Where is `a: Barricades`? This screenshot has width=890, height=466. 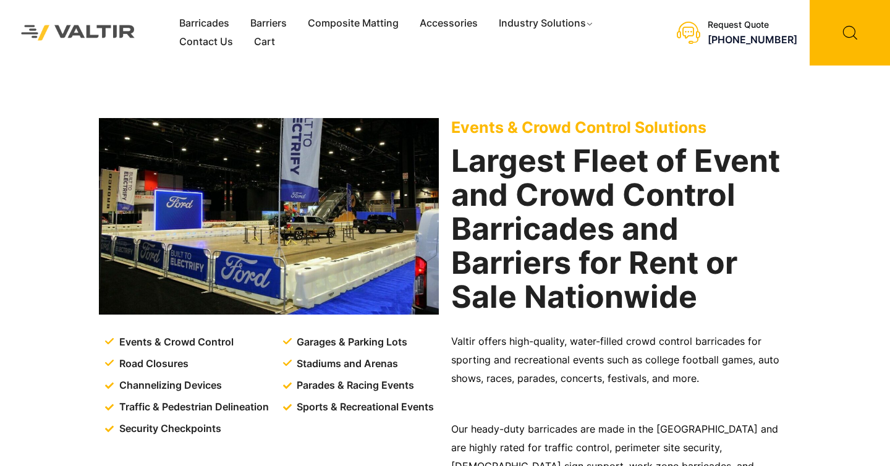
a: Barricades is located at coordinates (204, 23).